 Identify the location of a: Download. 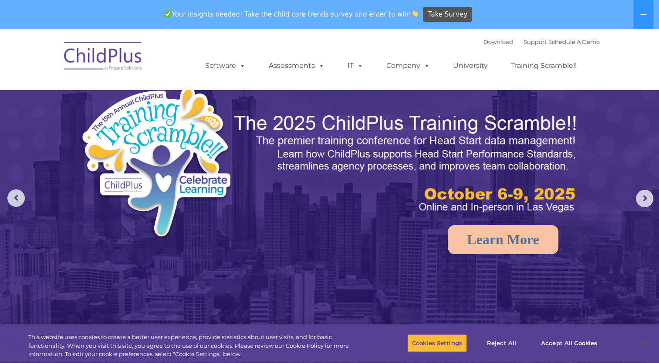
(499, 42).